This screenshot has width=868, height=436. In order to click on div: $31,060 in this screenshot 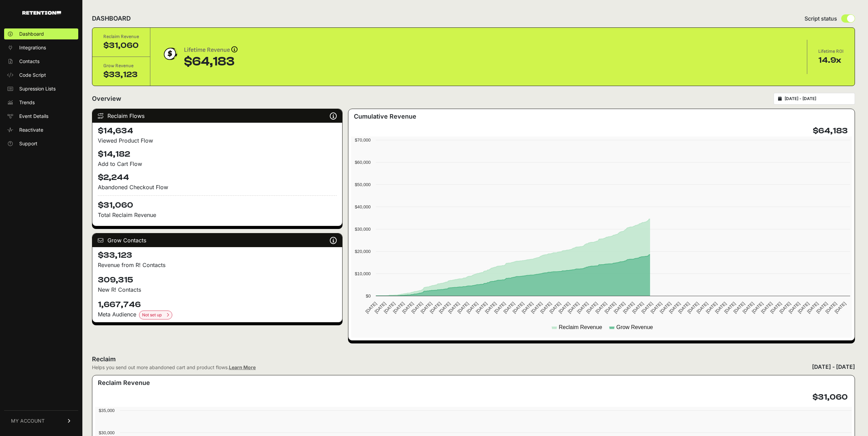, I will do `click(121, 46)`.